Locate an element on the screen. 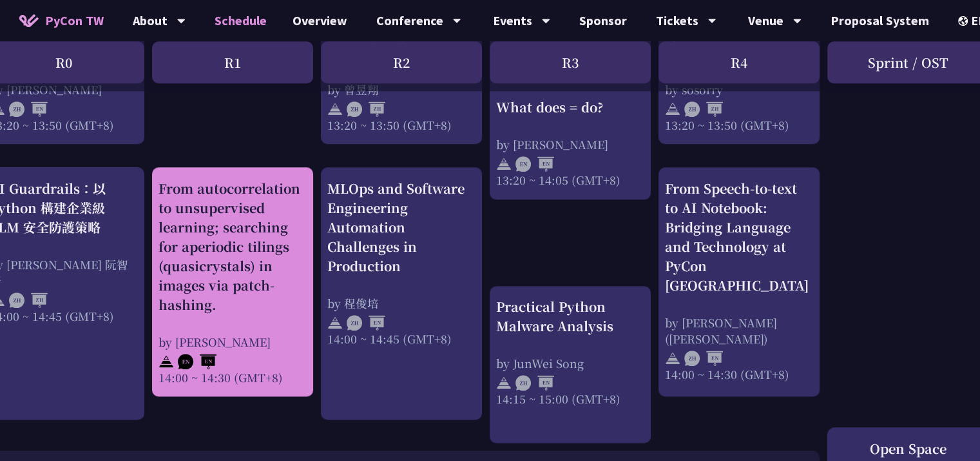 This screenshot has width=980, height=461. div: R3 is located at coordinates (571, 62).